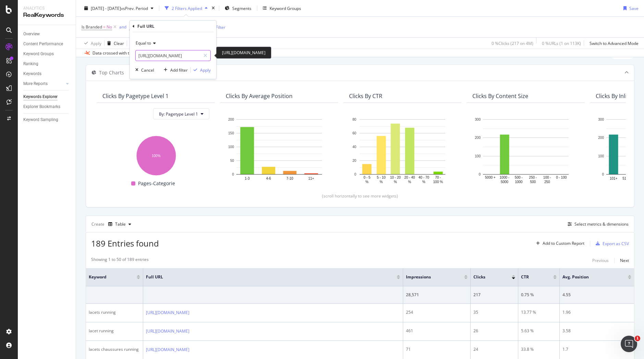 This screenshot has height=359, width=644. What do you see at coordinates (495, 295) in the screenshot?
I see `div: 217` at bounding box center [495, 295].